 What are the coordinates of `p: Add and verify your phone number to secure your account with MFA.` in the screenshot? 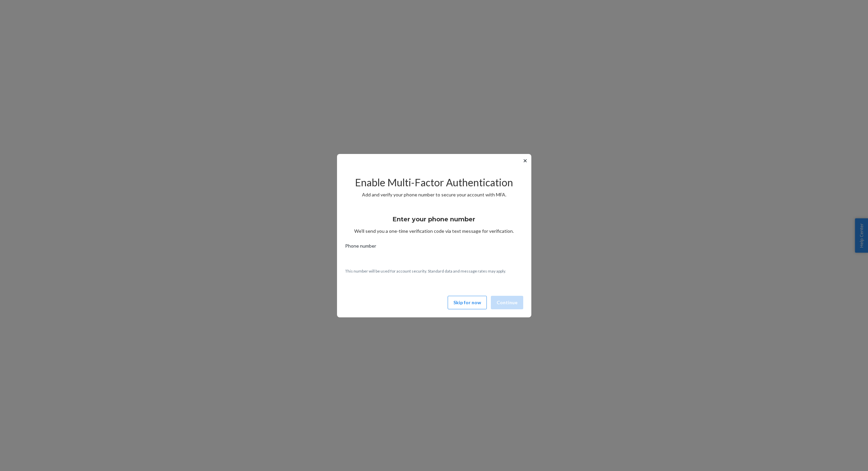 It's located at (434, 195).